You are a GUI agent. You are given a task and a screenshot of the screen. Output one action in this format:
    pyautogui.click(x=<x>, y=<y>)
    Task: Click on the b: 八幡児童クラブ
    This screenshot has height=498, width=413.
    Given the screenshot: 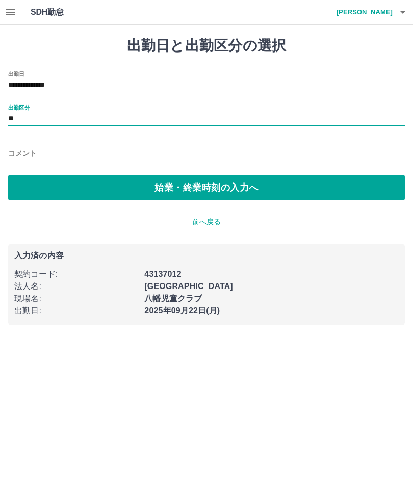 What is the action you would take?
    pyautogui.click(x=173, y=298)
    